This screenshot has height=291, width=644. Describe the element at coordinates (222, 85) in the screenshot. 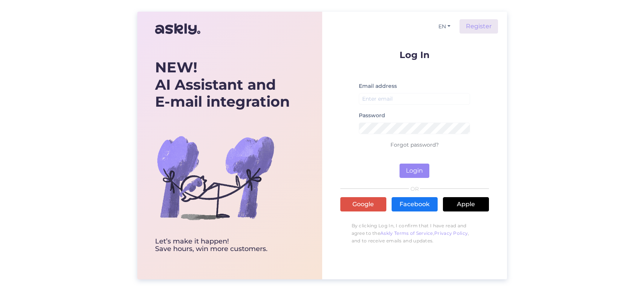

I see `div: AI Assistant and E-mail integration` at that location.